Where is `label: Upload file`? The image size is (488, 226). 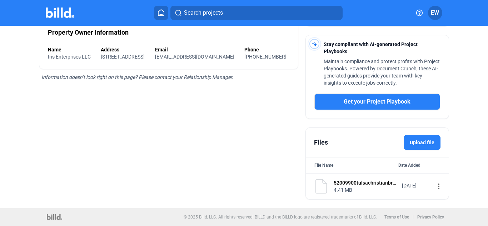
label: Upload file is located at coordinates (422, 142).